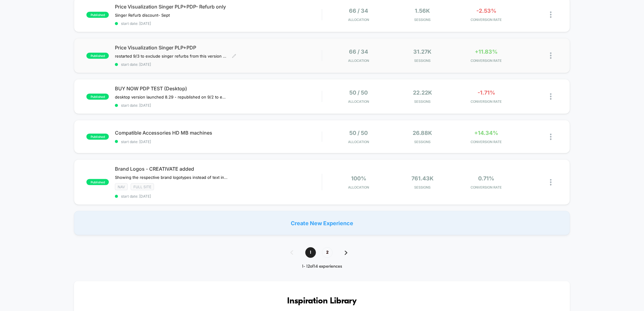 This screenshot has height=311, width=644. I want to click on span: Brand Logos - CREATIVATE added, so click(218, 169).